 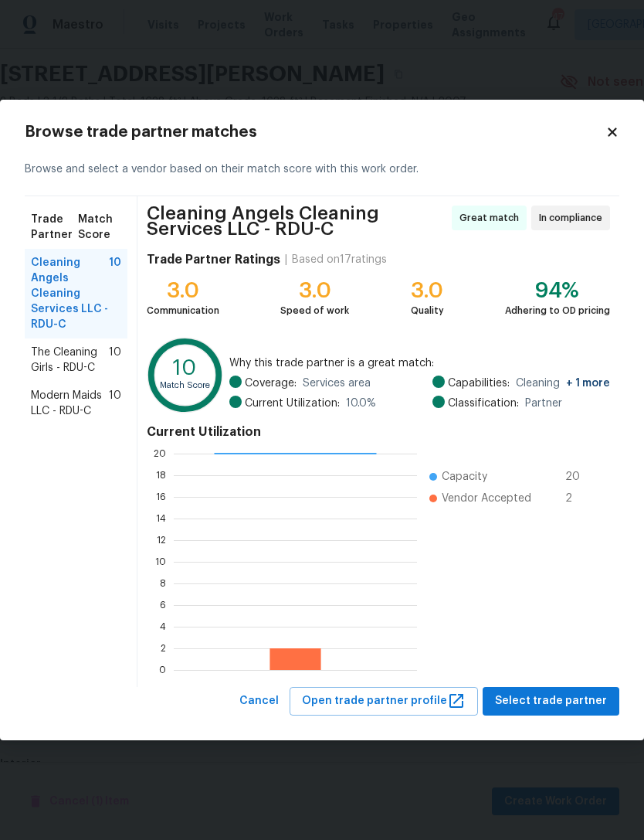 What do you see at coordinates (161, 497) in the screenshot?
I see `text: 16` at bounding box center [161, 497].